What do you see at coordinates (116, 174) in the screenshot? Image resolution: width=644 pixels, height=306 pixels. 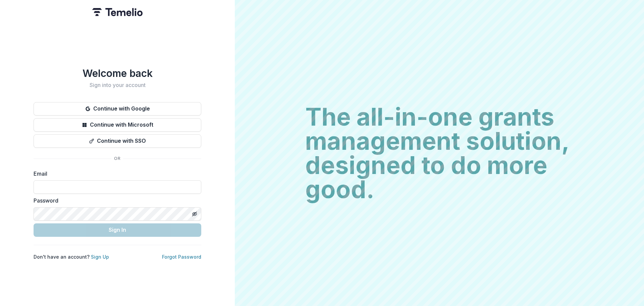 I see `label: Email` at bounding box center [116, 174].